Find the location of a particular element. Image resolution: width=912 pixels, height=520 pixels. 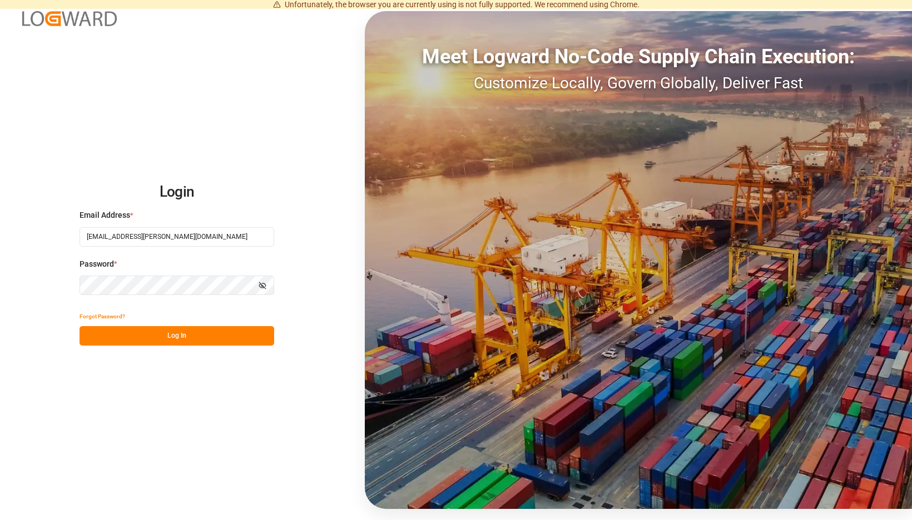

button: Log In is located at coordinates (177, 336).